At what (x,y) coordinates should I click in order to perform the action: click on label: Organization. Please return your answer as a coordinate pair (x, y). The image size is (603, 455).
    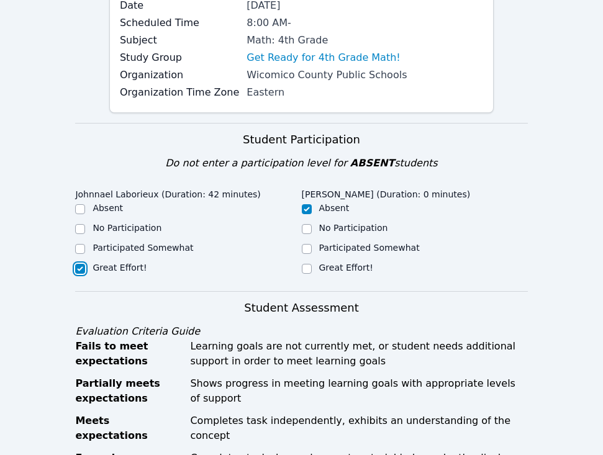
    Looking at the image, I should click on (179, 75).